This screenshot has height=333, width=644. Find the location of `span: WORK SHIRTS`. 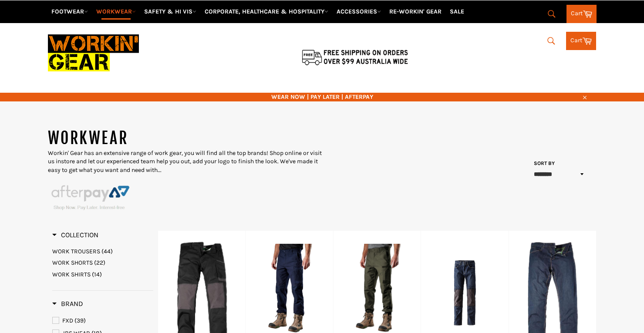

span: WORK SHIRTS is located at coordinates (72, 274).